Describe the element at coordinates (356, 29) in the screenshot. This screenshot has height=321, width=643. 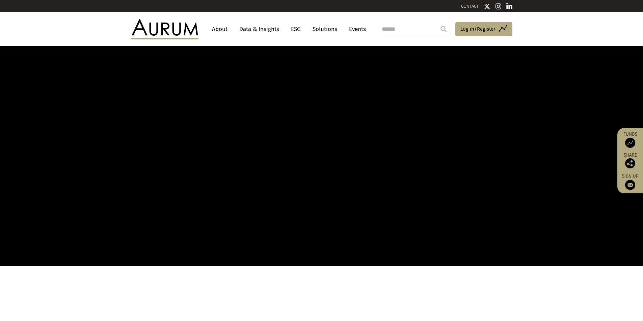
I see `a: Events` at that location.